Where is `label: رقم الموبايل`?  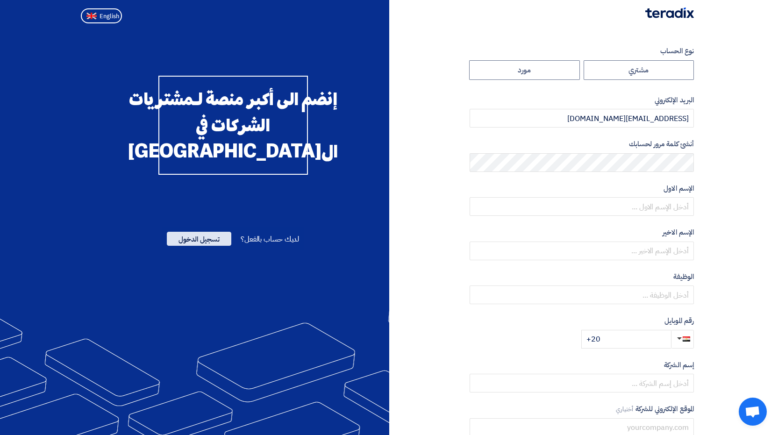
label: رقم الموبايل is located at coordinates (582, 321).